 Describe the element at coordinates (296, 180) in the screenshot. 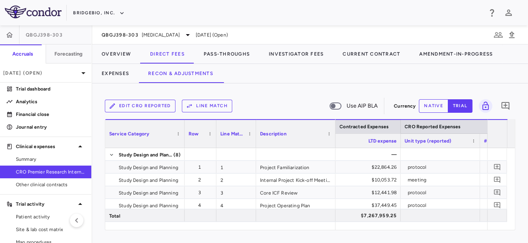

I see `div: Internal Project Kick-off Meeting` at that location.